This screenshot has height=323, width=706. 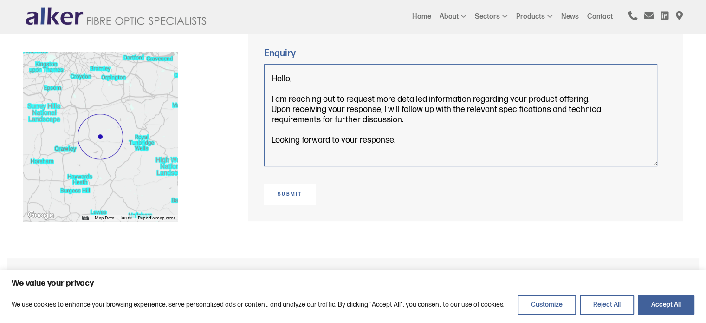 What do you see at coordinates (449, 16) in the screenshot?
I see `a: About` at bounding box center [449, 16].